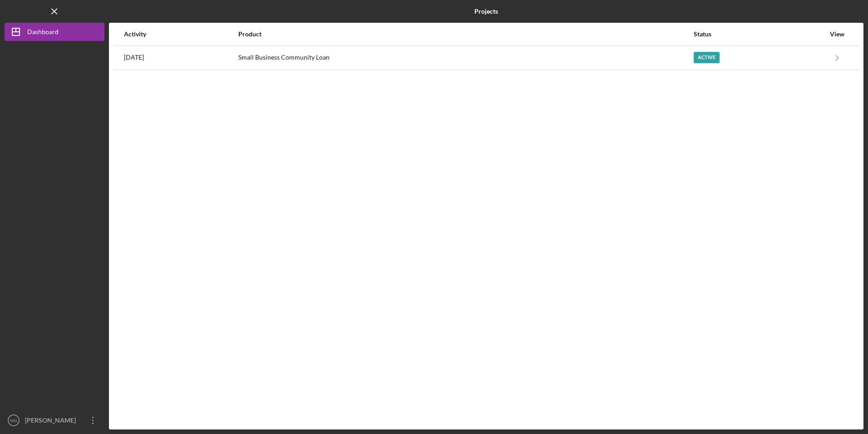  What do you see at coordinates (54, 32) in the screenshot?
I see `button: Dashboard` at bounding box center [54, 32].